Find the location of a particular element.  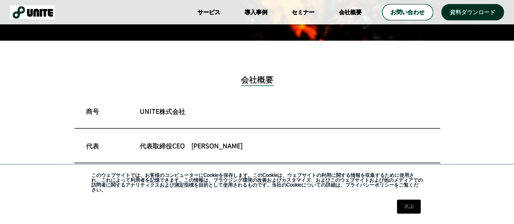

div: チャットウィジェット is located at coordinates (441, 172).